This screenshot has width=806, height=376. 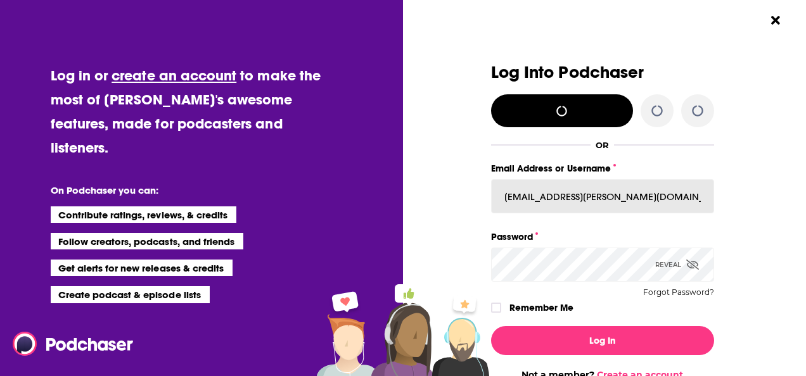 I want to click on div: OR, so click(x=602, y=145).